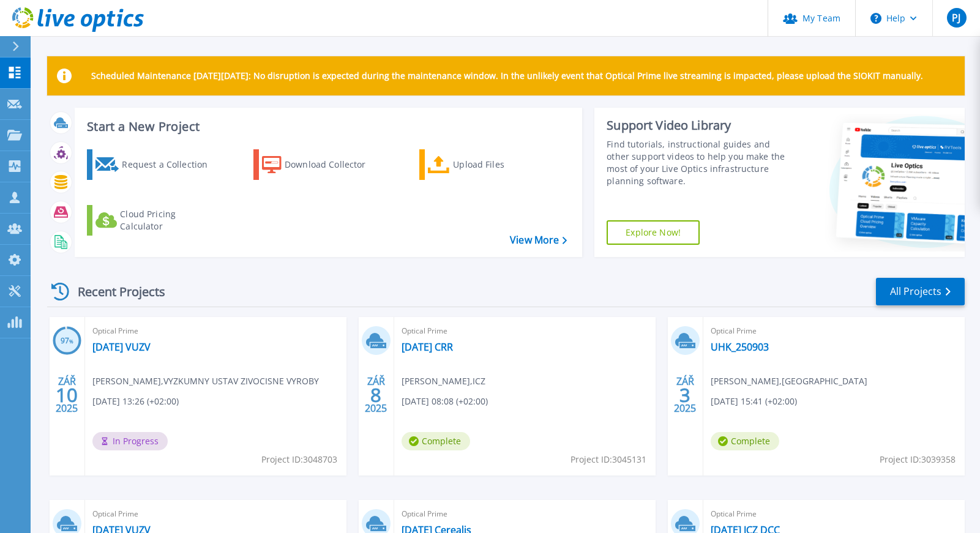  What do you see at coordinates (700, 163) in the screenshot?
I see `div: Find tutorials, instructional guides and other support videos to help you make the most of your L...` at bounding box center [700, 163].